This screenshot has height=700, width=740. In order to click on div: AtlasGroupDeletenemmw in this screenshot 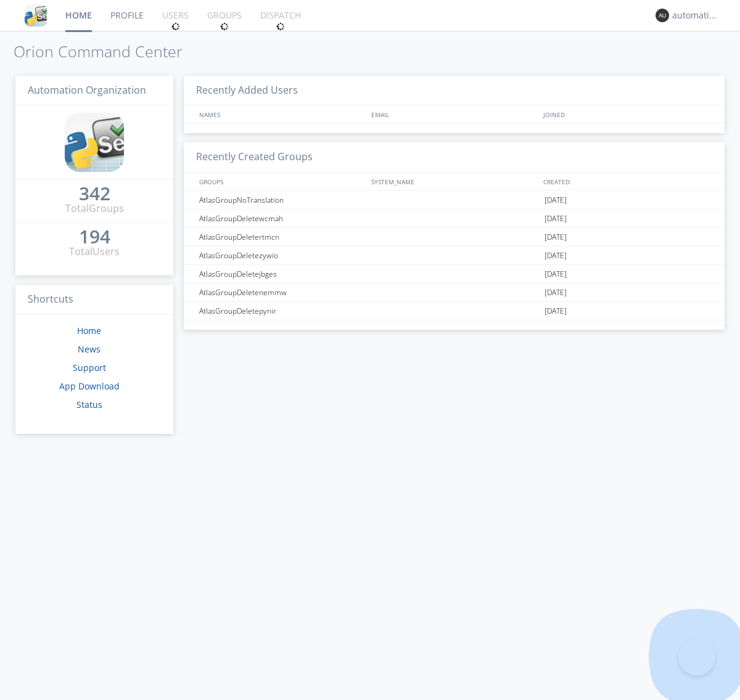, I will do `click(281, 292)`.